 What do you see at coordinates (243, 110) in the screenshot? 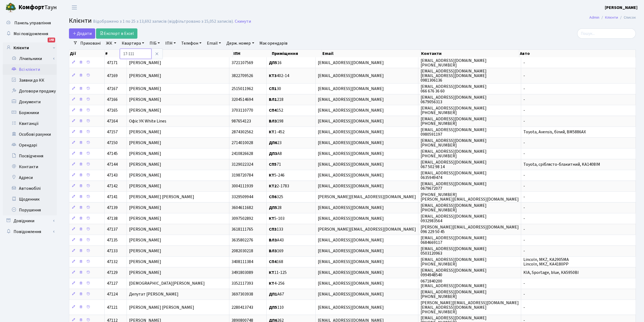
I see `span: 3703110770` at bounding box center [243, 110].